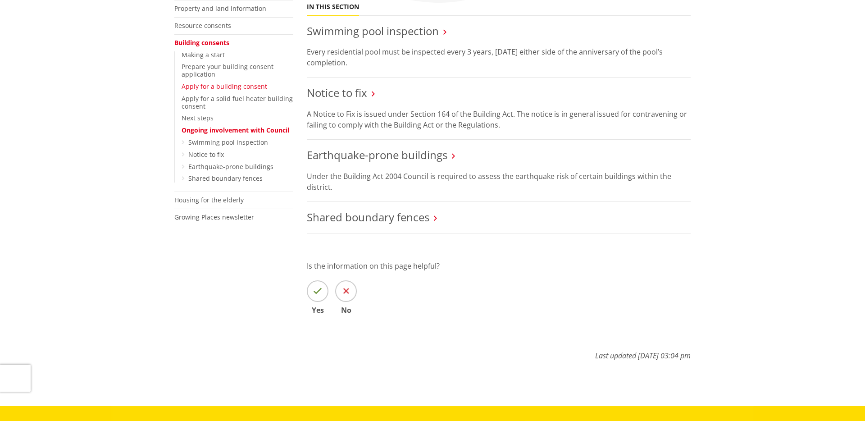  What do you see at coordinates (333, 7) in the screenshot?
I see `h5: In this section` at bounding box center [333, 7].